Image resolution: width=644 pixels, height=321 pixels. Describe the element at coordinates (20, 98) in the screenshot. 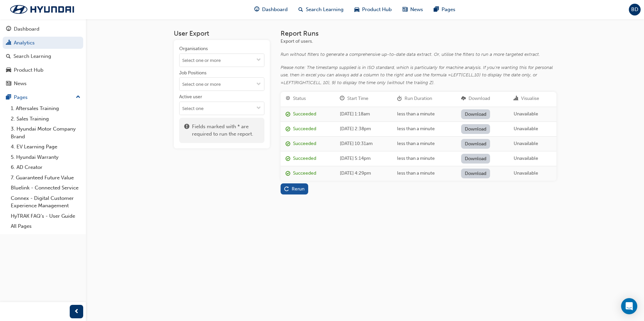

I see `div: Pages` at that location.